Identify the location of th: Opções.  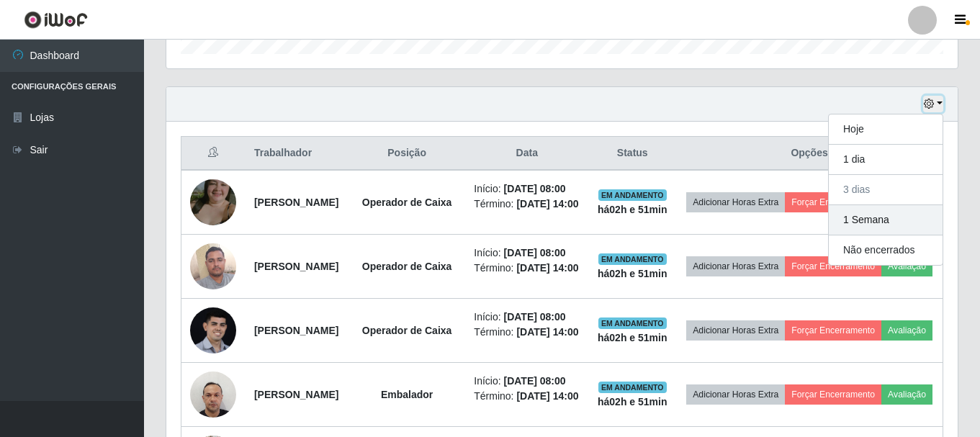
(809, 153).